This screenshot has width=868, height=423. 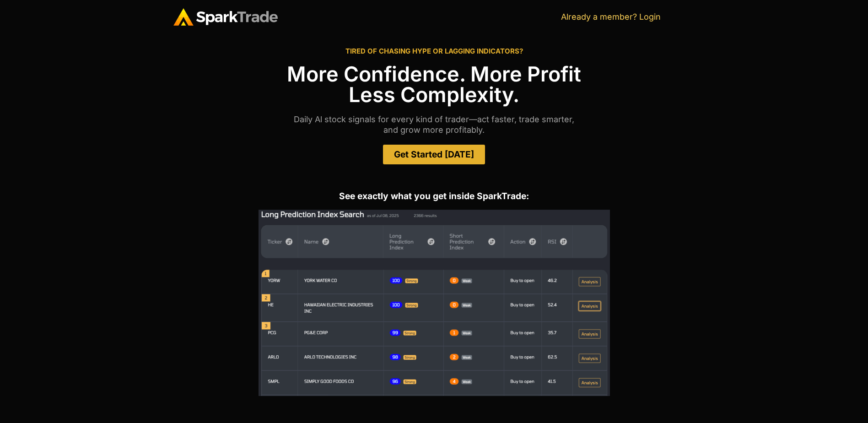 I want to click on h1: More Confidence. More Profit Less Complexity., so click(x=435, y=84).